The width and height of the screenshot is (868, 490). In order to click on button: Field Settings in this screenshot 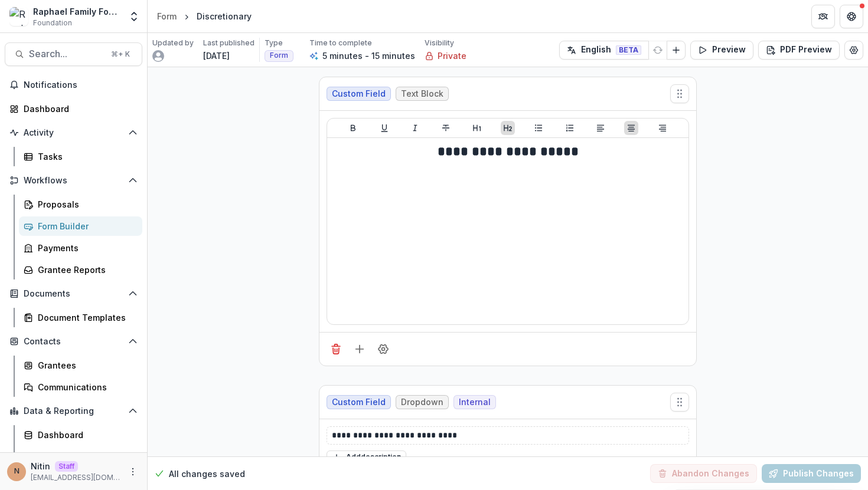, I will do `click(384, 349)`.